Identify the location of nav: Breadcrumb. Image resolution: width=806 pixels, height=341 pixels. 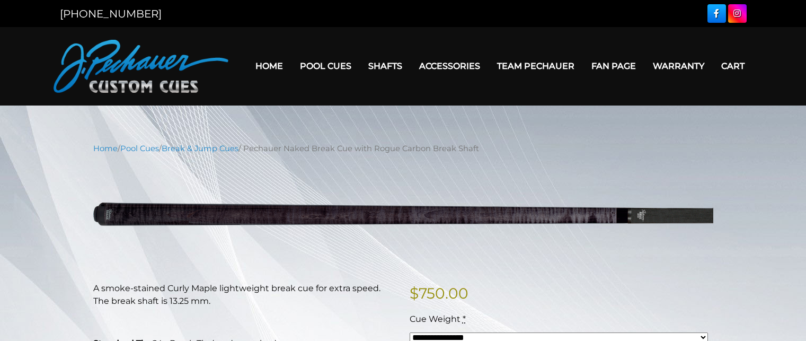
(403, 148).